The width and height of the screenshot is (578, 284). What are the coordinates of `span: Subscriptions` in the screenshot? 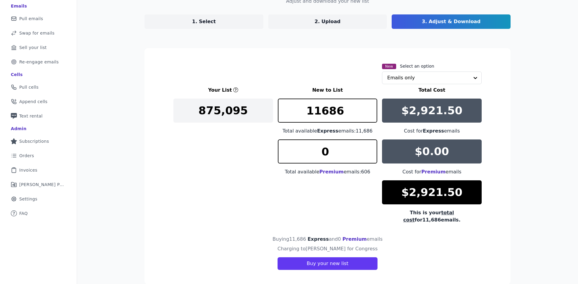 It's located at (34, 141).